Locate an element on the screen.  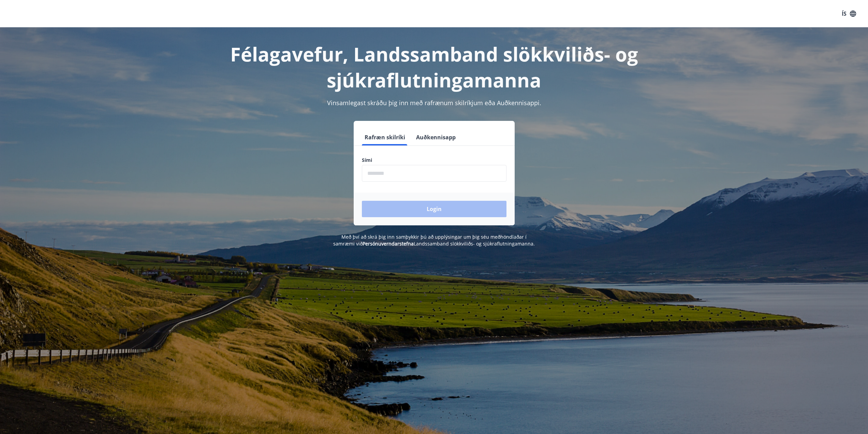
button: Rafræn skilríki is located at coordinates (385, 138).